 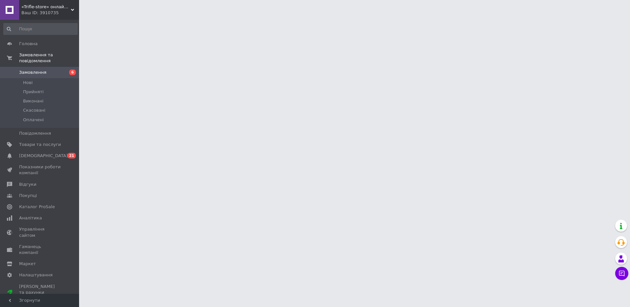 What do you see at coordinates (72, 156) in the screenshot?
I see `span: 21` at bounding box center [72, 156].